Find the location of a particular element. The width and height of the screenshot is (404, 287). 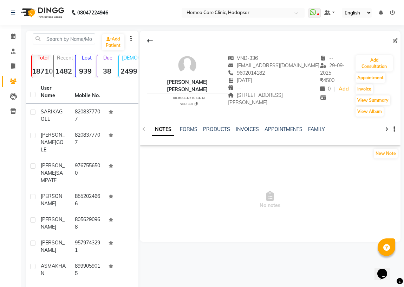

span: 9602014182 is located at coordinates (247, 73).